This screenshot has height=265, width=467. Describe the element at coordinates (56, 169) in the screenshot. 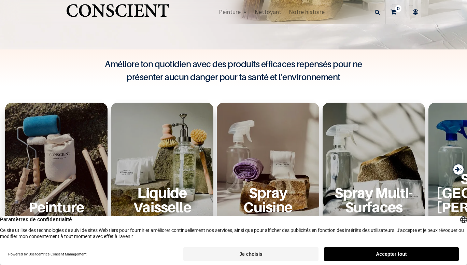

I see `div: 1 / 6` at that location.